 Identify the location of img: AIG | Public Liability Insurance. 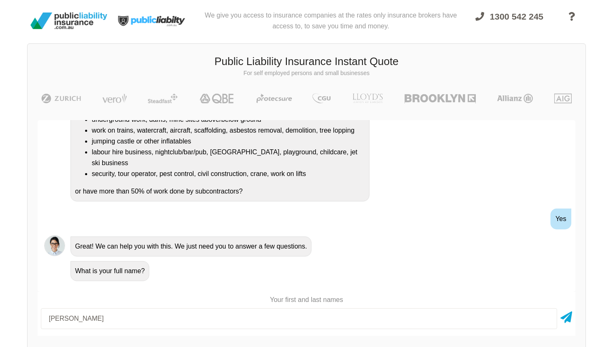
(563, 98).